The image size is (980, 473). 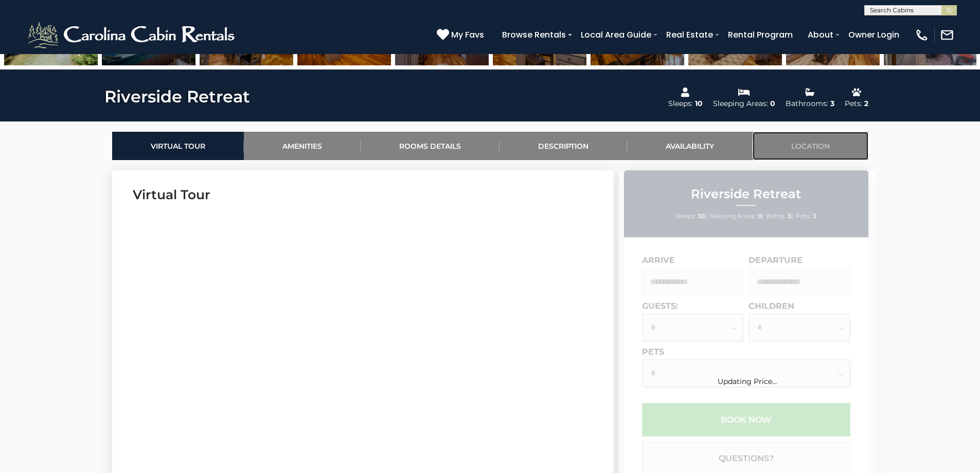 I want to click on h3: Virtual Tour, so click(x=363, y=195).